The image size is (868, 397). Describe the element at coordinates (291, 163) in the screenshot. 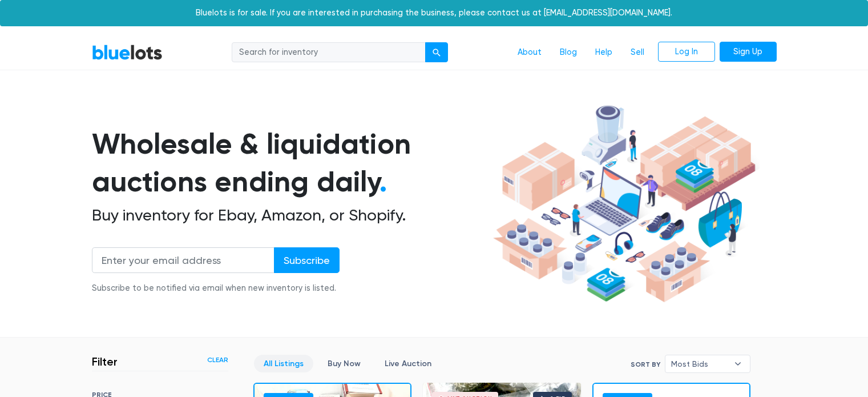

I see `h1: Wholesale & liquidation auctions ending daily` at that location.